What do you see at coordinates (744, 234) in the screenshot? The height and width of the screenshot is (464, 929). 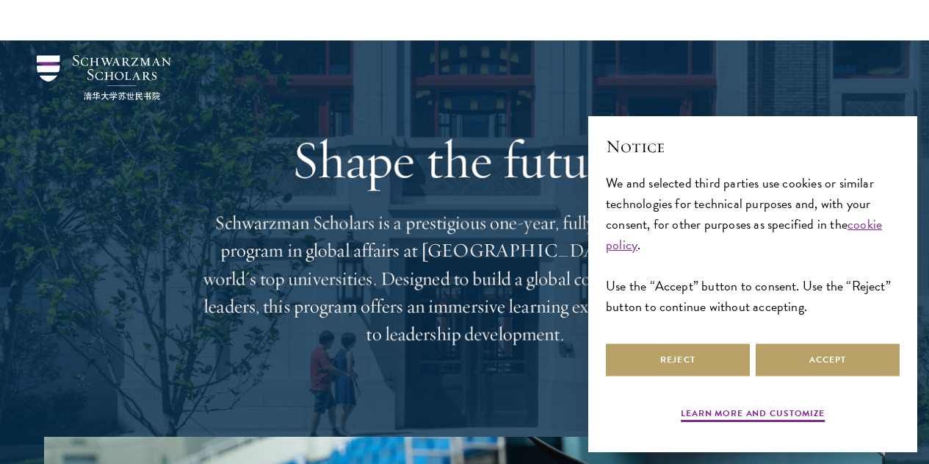 I see `a: cookie policy` at bounding box center [744, 234].